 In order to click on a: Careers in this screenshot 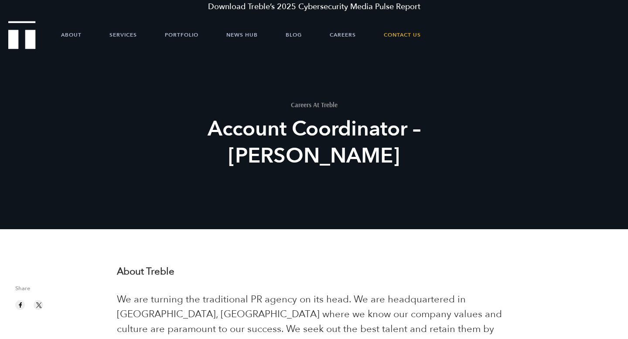, I will do `click(343, 35)`.